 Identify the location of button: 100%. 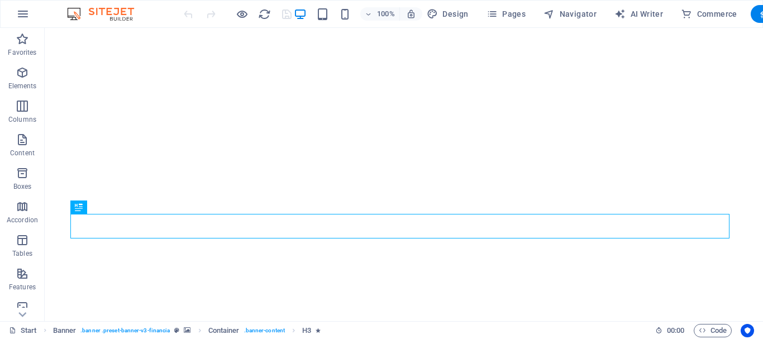
(380, 14).